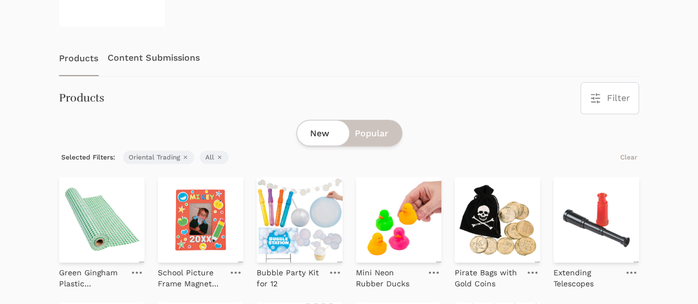 The width and height of the screenshot is (698, 304). Describe the element at coordinates (596, 220) in the screenshot. I see `img: Extending Telescopes` at that location.